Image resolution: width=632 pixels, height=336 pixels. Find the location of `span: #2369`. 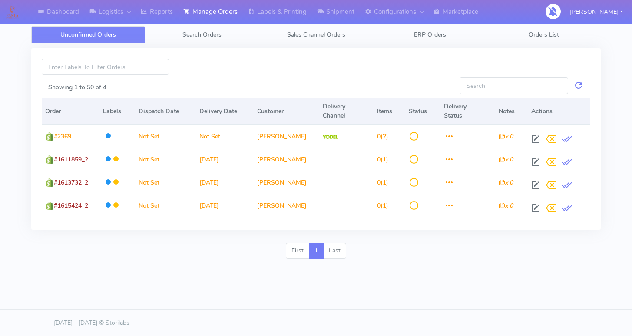

span: #2369 is located at coordinates (63, 136).